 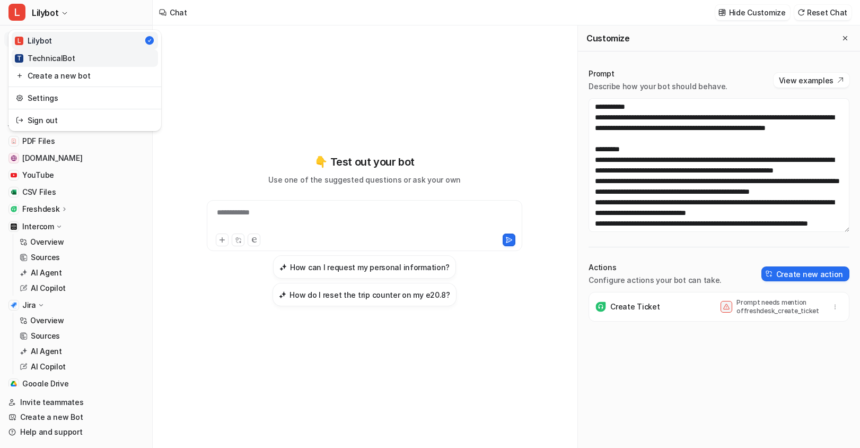 What do you see at coordinates (45, 13) in the screenshot?
I see `span: Lilybot` at bounding box center [45, 13].